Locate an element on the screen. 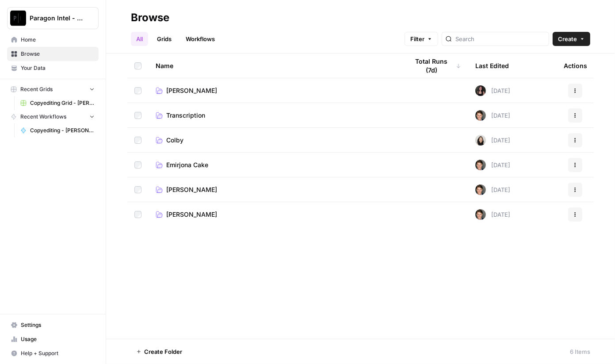  span: Create Folder is located at coordinates (163, 352).